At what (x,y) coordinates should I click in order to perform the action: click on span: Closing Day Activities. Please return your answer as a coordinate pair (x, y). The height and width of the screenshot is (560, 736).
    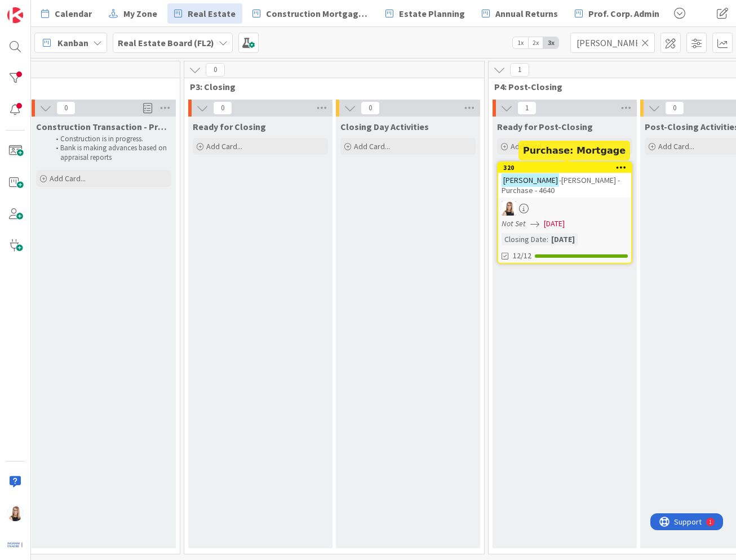
    Looking at the image, I should click on (384, 127).